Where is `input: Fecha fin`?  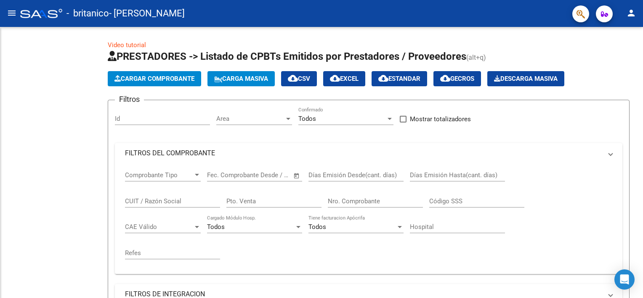 input: Fecha fin is located at coordinates (269, 175).